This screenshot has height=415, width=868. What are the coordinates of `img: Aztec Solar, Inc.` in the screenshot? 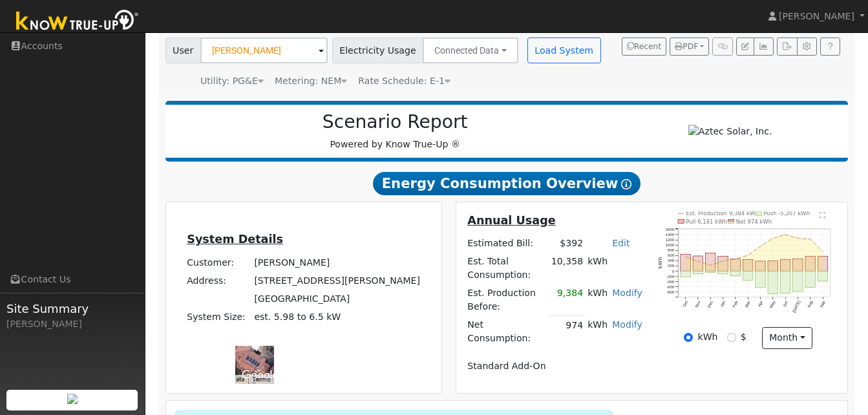 It's located at (730, 131).